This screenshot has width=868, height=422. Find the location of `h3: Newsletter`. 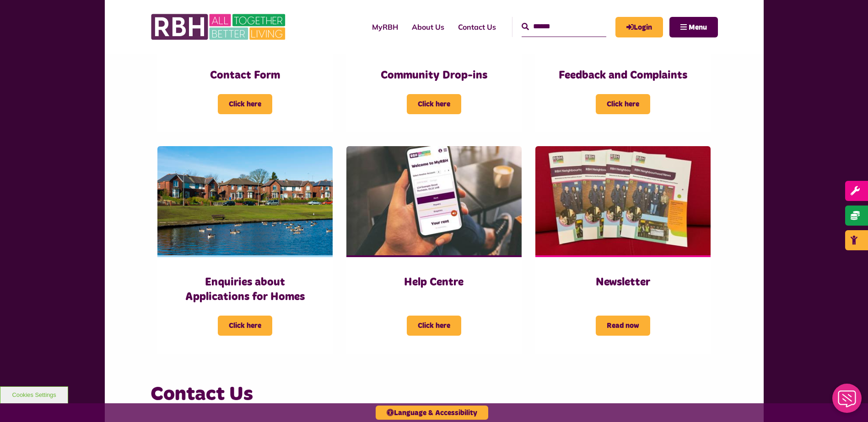

h3: Newsletter is located at coordinates (623, 283).